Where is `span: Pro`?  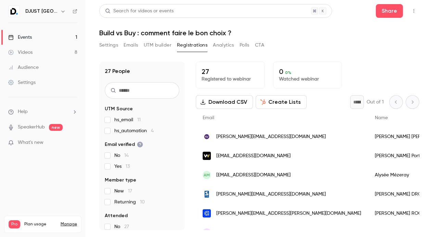
span: Pro is located at coordinates (14, 224).